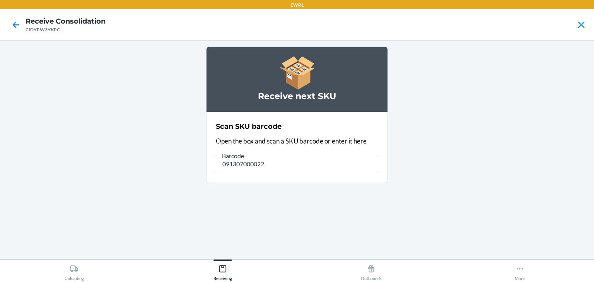 The height and width of the screenshot is (282, 594). I want to click on h4: Receive Consolidation, so click(65, 21).